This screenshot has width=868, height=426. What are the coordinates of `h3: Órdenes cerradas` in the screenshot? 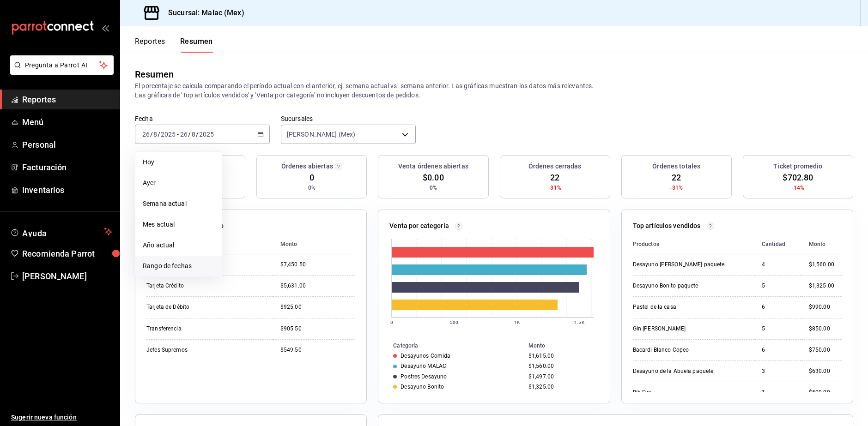 It's located at (555, 166).